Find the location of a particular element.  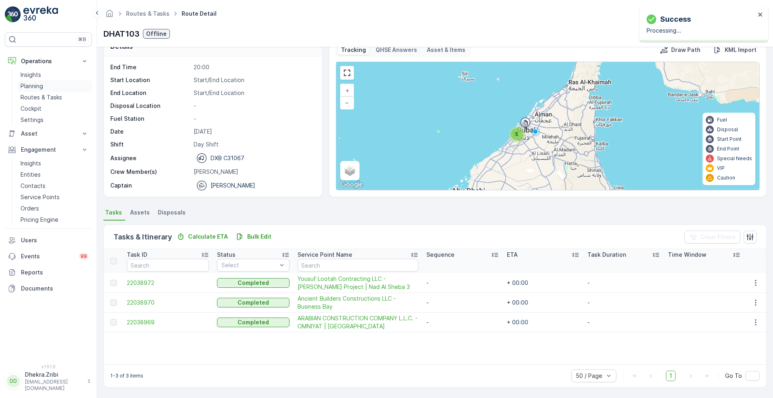

span: 22038969 is located at coordinates (168, 322).